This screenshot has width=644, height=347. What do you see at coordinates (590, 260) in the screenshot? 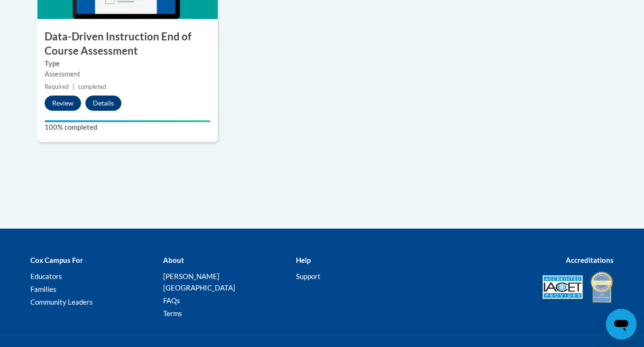
I see `b: Accreditations` at bounding box center [590, 260].